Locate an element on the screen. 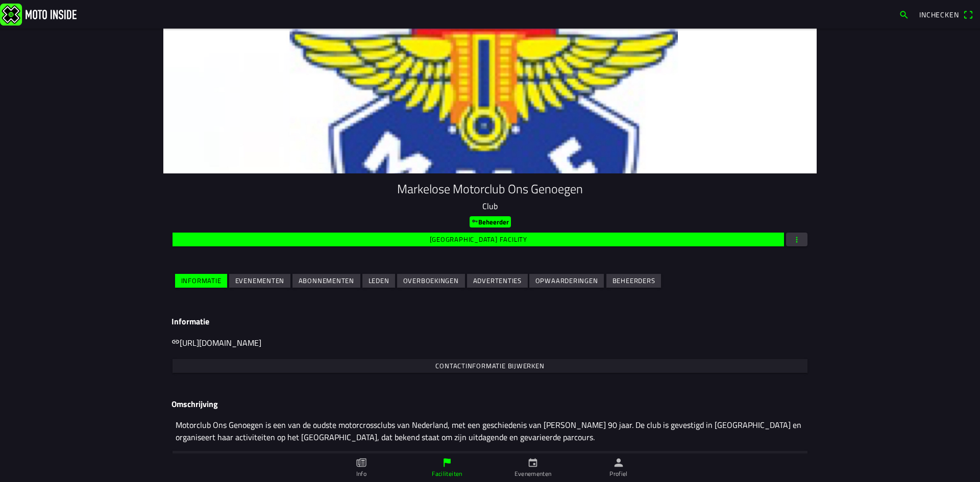  h3: Informatie is located at coordinates (490, 322).